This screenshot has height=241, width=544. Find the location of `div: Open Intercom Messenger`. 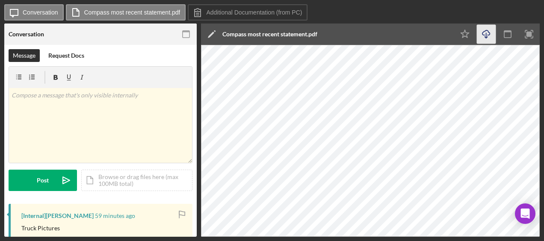

div: Open Intercom Messenger is located at coordinates (526, 214).